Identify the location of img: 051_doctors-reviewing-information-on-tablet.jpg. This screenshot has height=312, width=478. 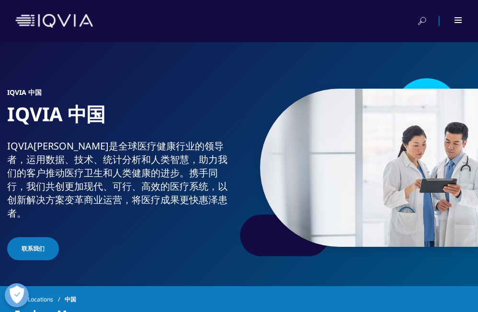
(369, 168).